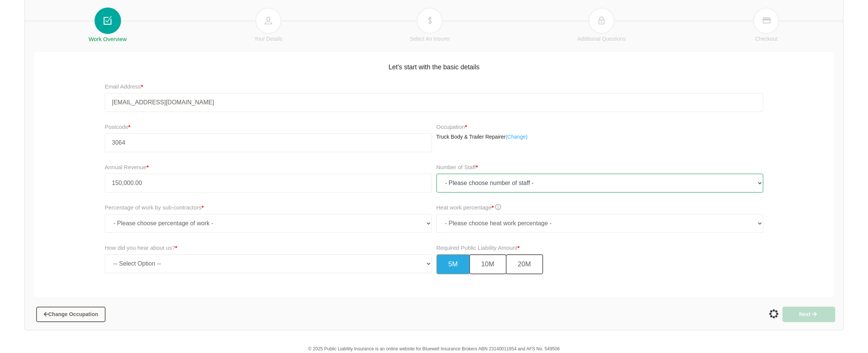  Describe the element at coordinates (141, 248) in the screenshot. I see `label: How did you hear about us?` at that location.